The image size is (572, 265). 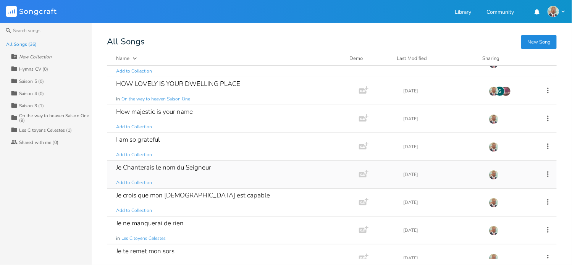 I want to click on div: Je te remet mon sors, so click(x=145, y=251).